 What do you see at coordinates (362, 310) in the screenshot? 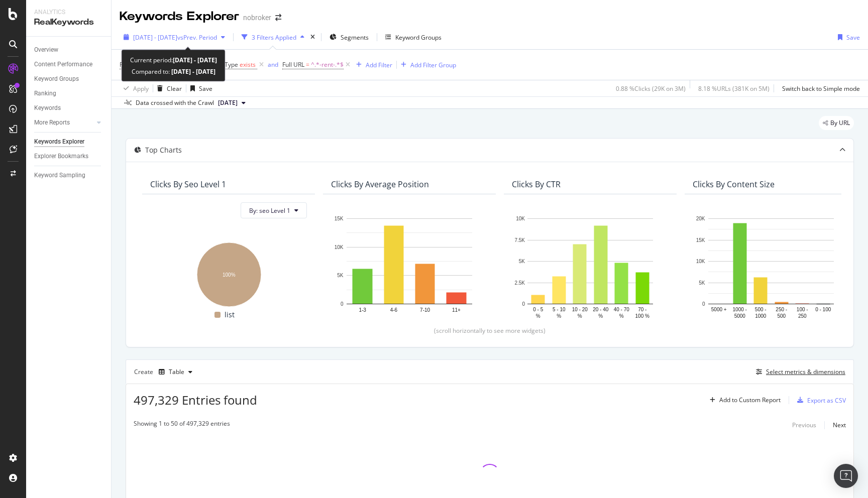
I see `text: 1-3` at bounding box center [362, 310].